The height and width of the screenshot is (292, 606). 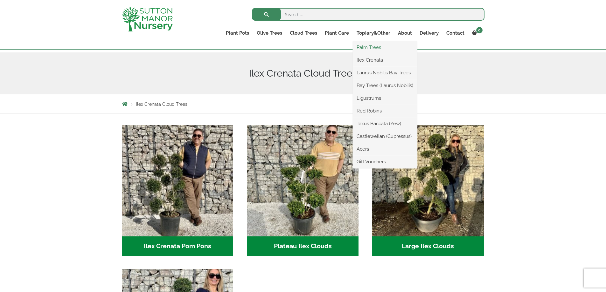 What do you see at coordinates (385, 86) in the screenshot?
I see `a: Bay Trees (Laurus Nobilis)` at bounding box center [385, 86].